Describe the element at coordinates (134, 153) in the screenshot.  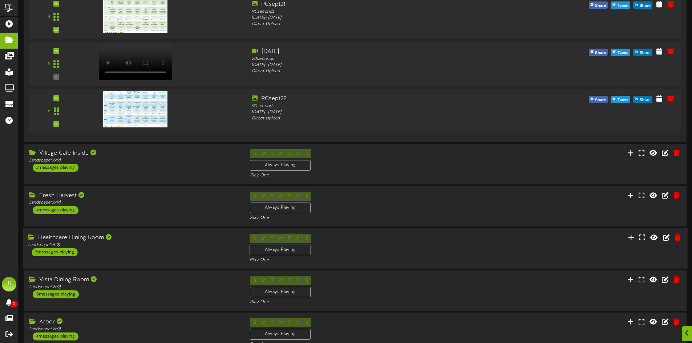
I see `div: Village Cafe Inside` at that location.